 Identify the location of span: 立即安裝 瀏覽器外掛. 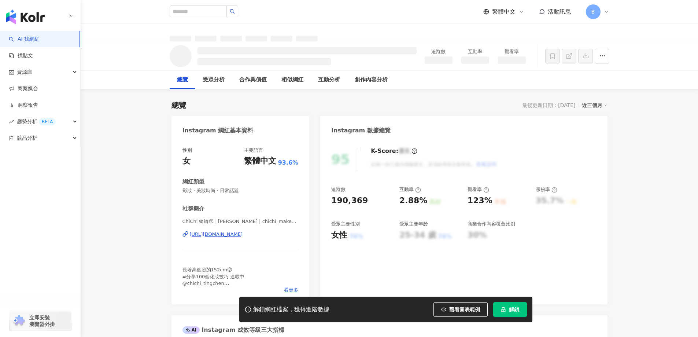
(42, 321).